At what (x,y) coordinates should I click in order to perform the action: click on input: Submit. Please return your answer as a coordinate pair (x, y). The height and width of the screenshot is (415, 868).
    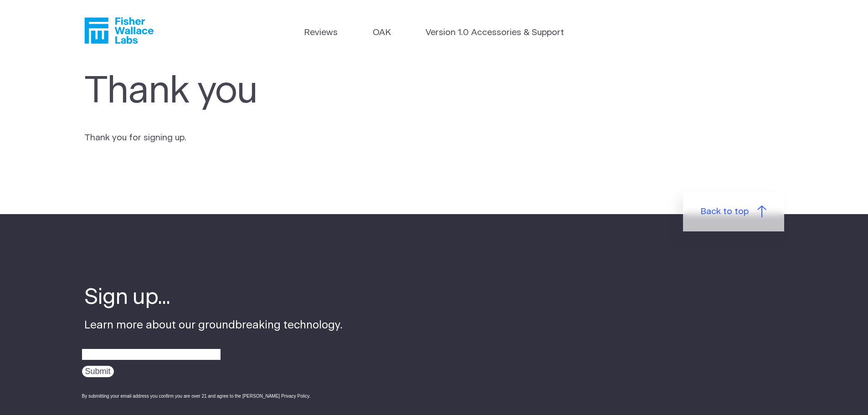
    Looking at the image, I should click on (98, 372).